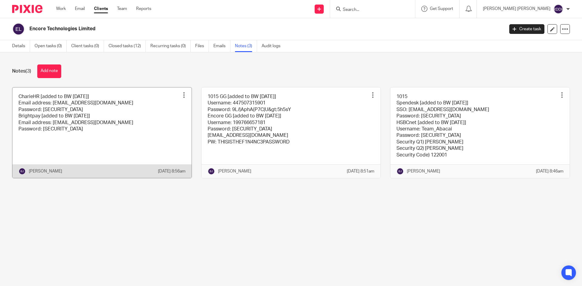  What do you see at coordinates (441, 9) in the screenshot?
I see `span: Get Support` at bounding box center [441, 9].